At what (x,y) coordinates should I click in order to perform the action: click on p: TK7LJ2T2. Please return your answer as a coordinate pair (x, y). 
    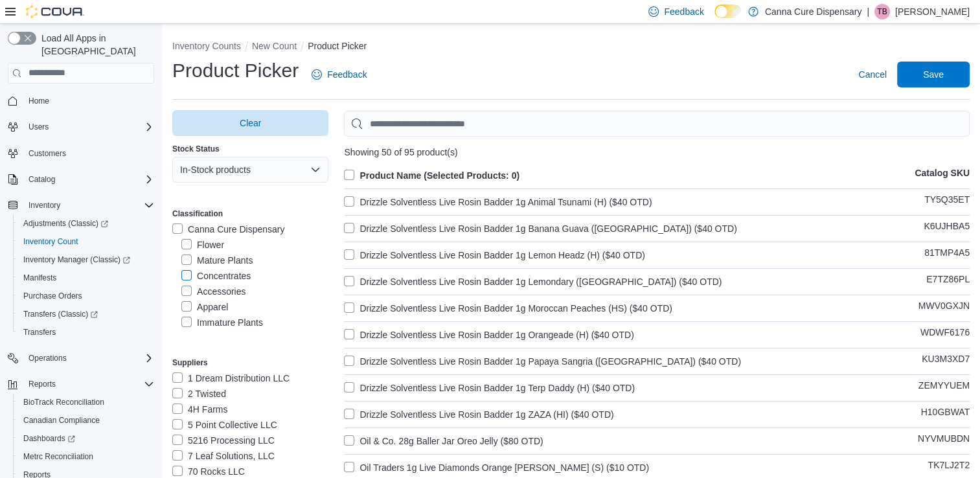
    Looking at the image, I should click on (948, 468).